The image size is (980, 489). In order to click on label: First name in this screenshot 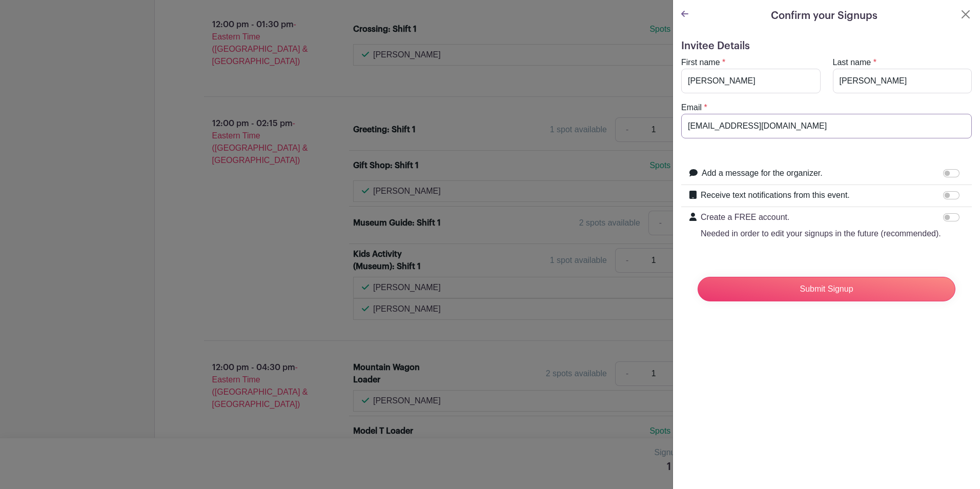, I will do `click(700, 63)`.